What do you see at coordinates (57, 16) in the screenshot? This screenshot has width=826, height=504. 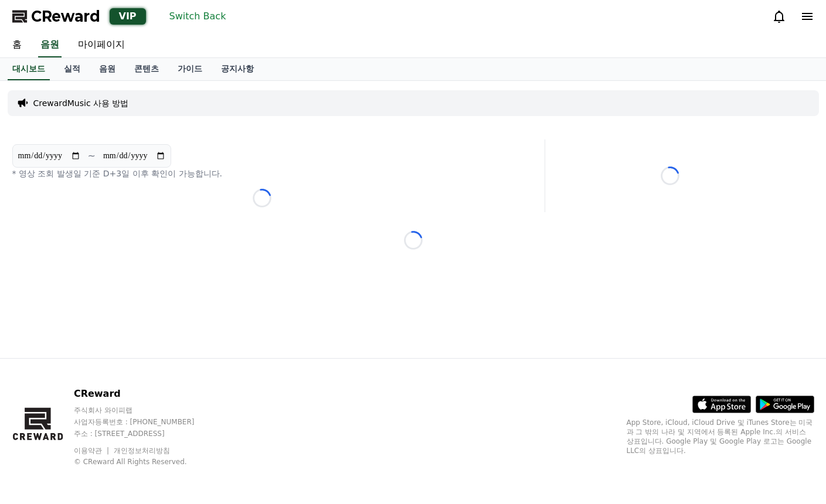 I see `a: CReward` at bounding box center [57, 16].